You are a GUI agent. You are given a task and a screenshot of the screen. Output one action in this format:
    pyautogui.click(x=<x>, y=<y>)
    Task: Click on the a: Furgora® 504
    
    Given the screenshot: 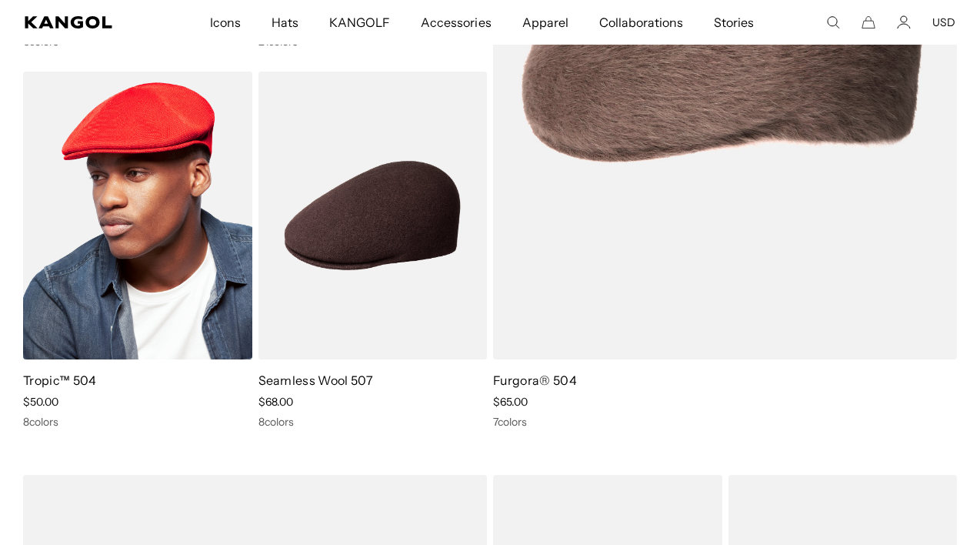 What is the action you would take?
    pyautogui.click(x=535, y=380)
    